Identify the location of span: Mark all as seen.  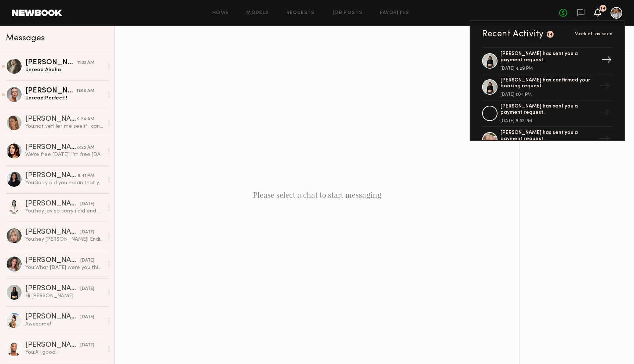
(594, 34).